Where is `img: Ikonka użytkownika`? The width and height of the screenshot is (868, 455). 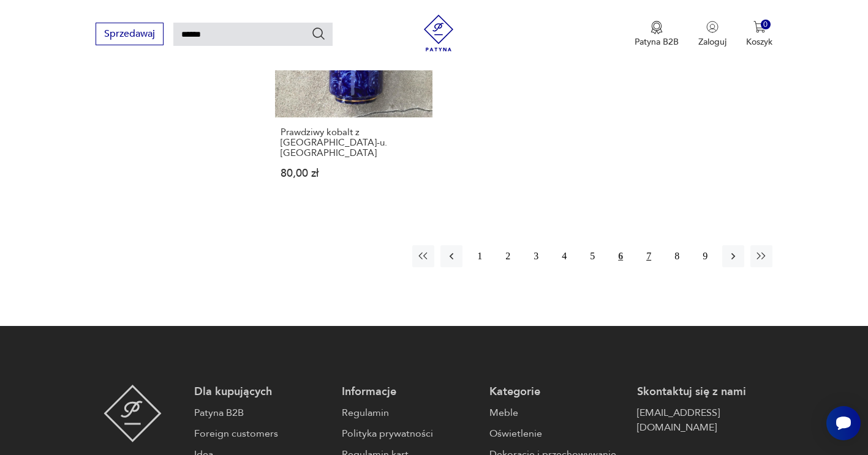 img: Ikonka użytkownika is located at coordinates (712, 27).